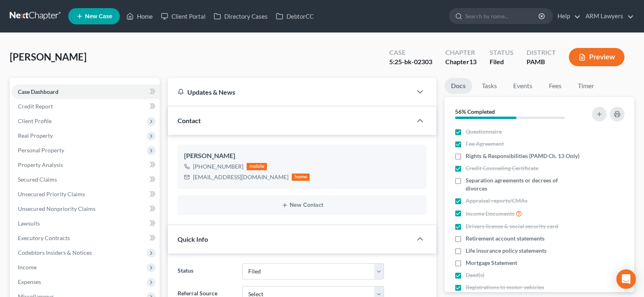 The image size is (644, 297). Describe the element at coordinates (55, 252) in the screenshot. I see `span: Codebtors Insiders & Notices` at that location.